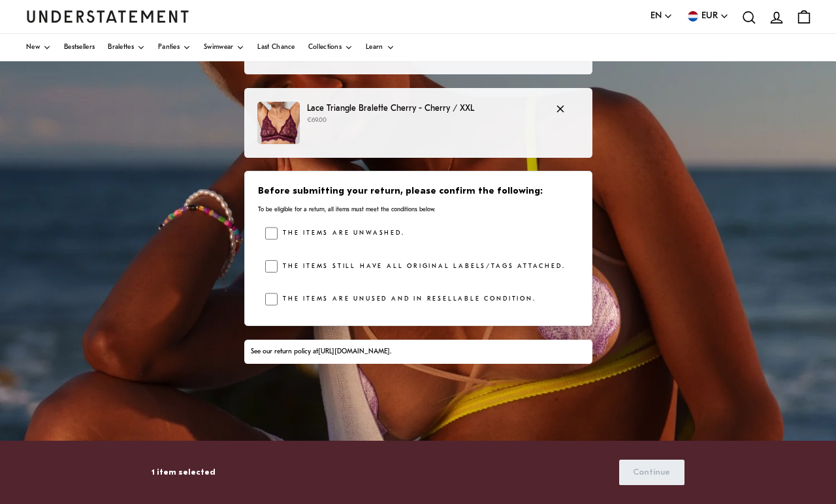 The height and width of the screenshot is (504, 836). Describe the element at coordinates (276, 47) in the screenshot. I see `span: Last Chance` at that location.